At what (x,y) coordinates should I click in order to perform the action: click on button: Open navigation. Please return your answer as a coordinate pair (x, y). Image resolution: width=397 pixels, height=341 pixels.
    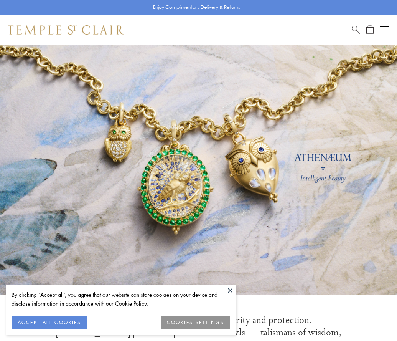
    Looking at the image, I should click on (385, 30).